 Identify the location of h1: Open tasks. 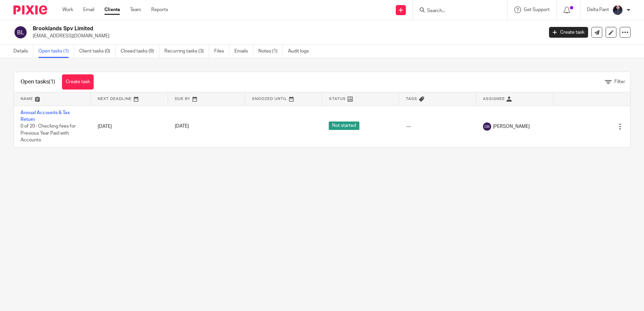
(38, 82).